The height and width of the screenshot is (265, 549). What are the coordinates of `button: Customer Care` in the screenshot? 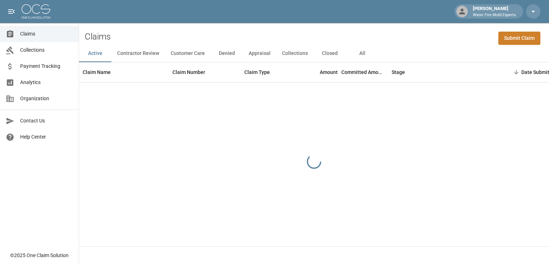 It's located at (187, 54).